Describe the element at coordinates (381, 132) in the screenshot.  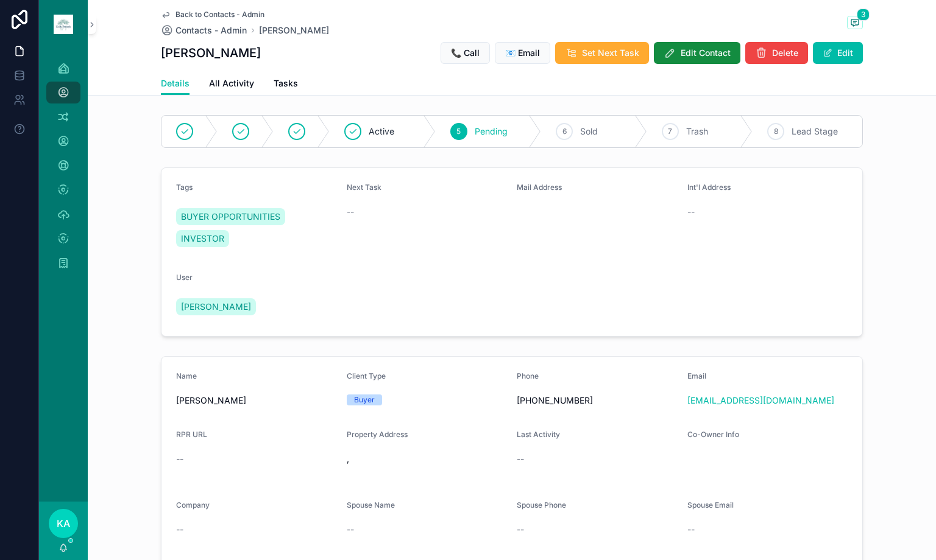
I see `span: Active` at that location.